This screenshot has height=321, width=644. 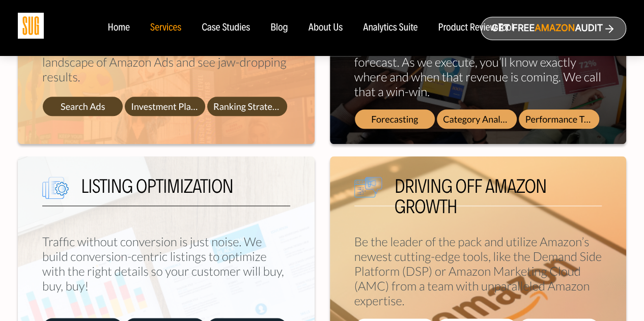 I want to click on span: Ranking Strategies, so click(x=247, y=106).